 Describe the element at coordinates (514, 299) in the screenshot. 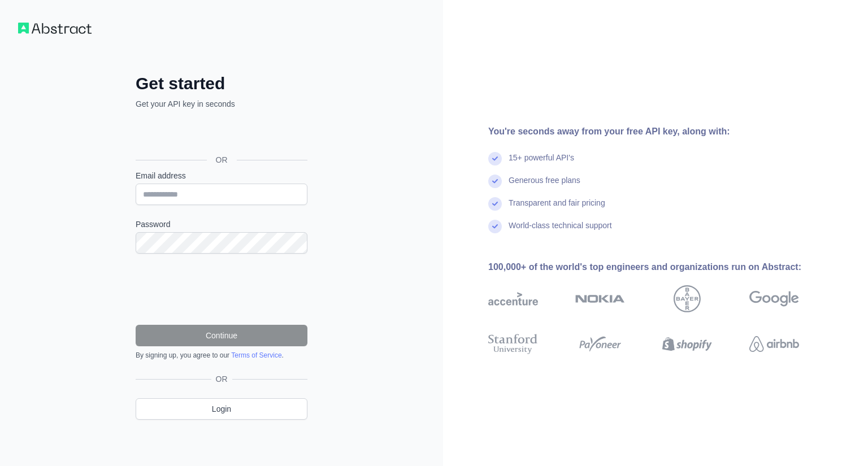

I see `img: accenture` at that location.